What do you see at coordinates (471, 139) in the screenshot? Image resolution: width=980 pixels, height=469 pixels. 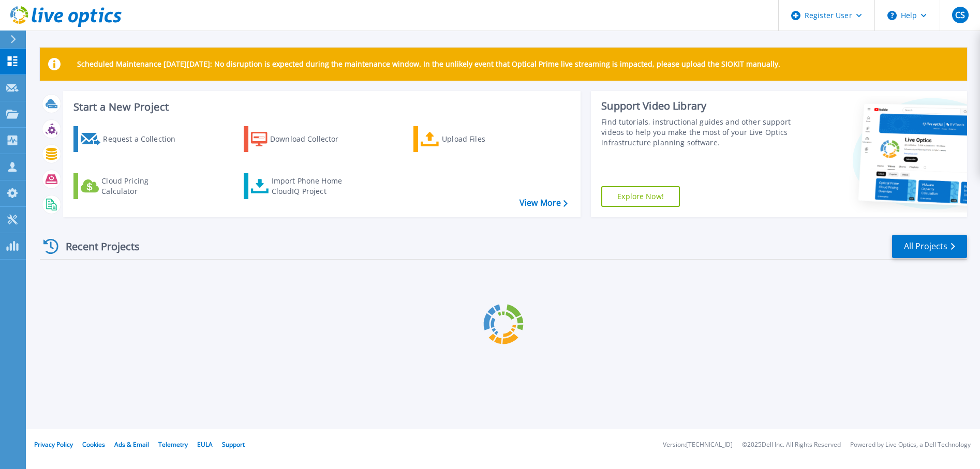 I see `a: Upload Files` at bounding box center [471, 139].